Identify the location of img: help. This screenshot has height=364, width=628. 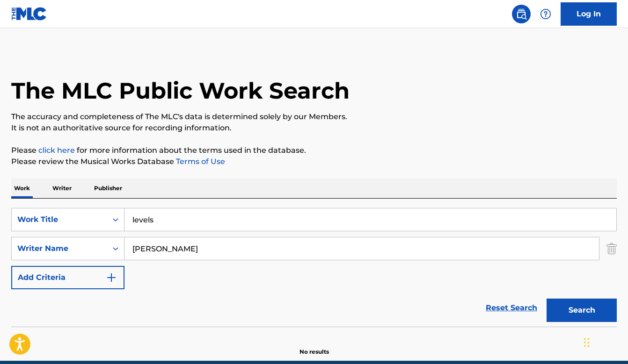
(545, 14).